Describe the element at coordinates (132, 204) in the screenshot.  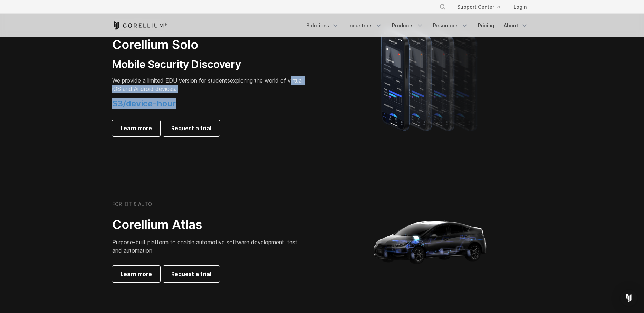
I see `h6: FOR IOT & AUTO` at that location.